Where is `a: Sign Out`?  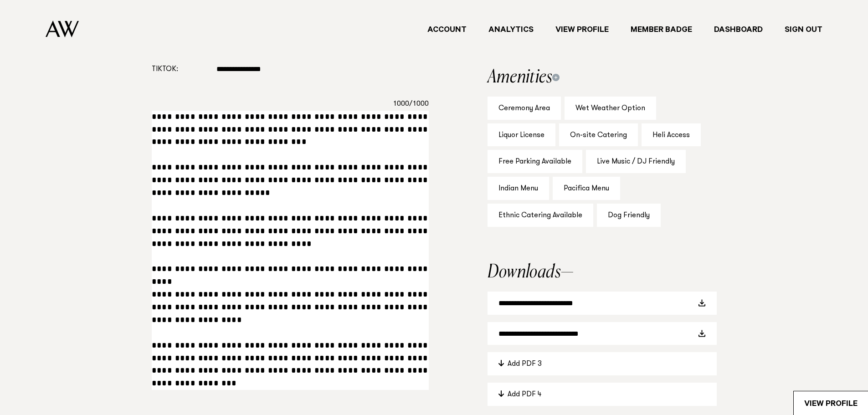 a: Sign Out is located at coordinates (804, 29).